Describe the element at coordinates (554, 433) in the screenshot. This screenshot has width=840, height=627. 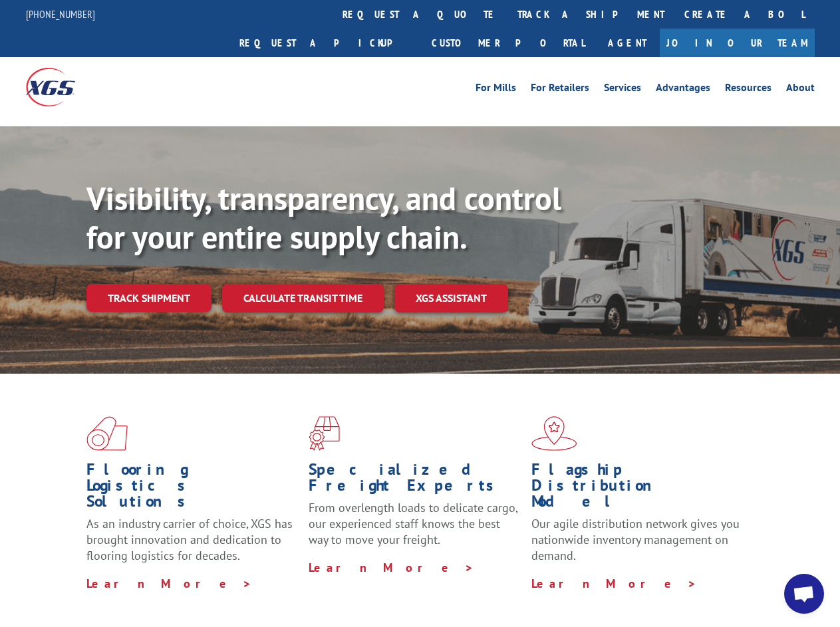
I see `img: xgs-icon-flagship-distribution-model-red` at that location.